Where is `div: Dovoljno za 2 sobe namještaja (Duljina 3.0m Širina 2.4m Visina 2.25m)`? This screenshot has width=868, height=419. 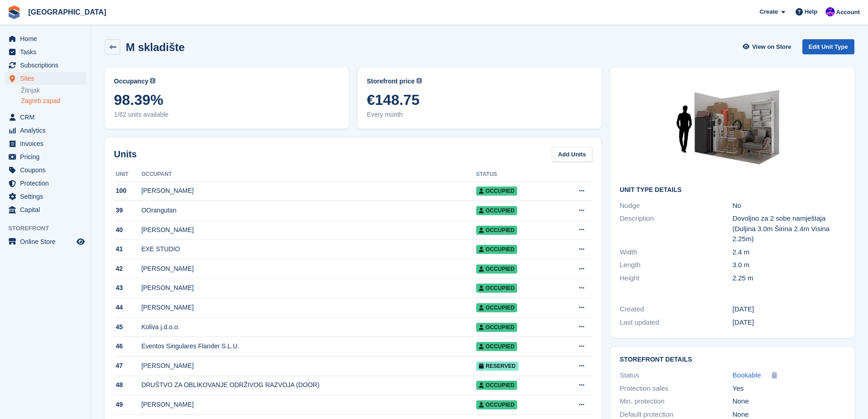 div: Dovoljno za 2 sobe namještaja (Duljina 3.0m Širina 2.4m Visina 2.25m) is located at coordinates (789, 229).